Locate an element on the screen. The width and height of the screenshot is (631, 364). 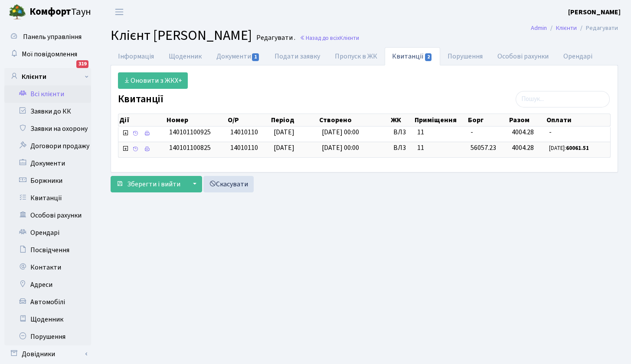
button: Зберегти і вийти is located at coordinates (148, 184).